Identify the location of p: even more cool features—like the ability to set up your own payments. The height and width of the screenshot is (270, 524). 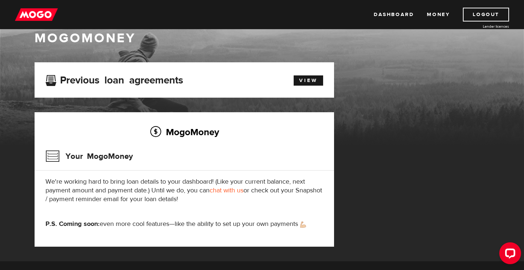
(184, 224).